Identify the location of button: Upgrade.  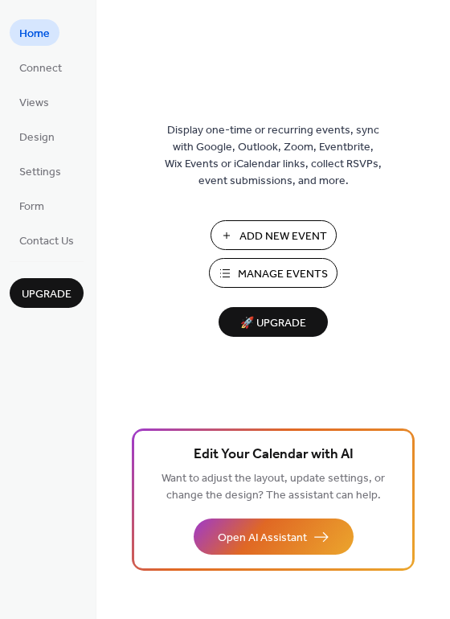
(47, 293).